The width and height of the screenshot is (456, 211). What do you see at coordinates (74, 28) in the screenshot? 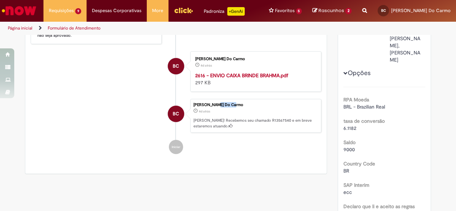
I see `a: Formulário de Atendimento` at bounding box center [74, 28].